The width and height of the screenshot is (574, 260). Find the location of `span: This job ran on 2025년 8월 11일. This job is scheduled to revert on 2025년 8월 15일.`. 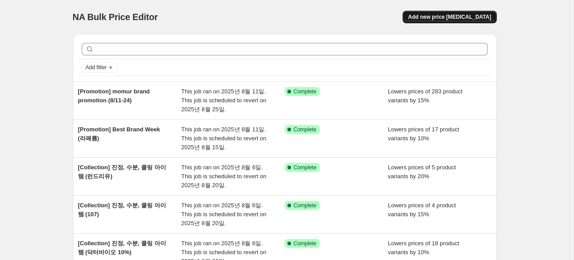

span: This job ran on 2025년 8월 11일. This job is scheduled to revert on 2025년 8월 15일. is located at coordinates (224, 138).